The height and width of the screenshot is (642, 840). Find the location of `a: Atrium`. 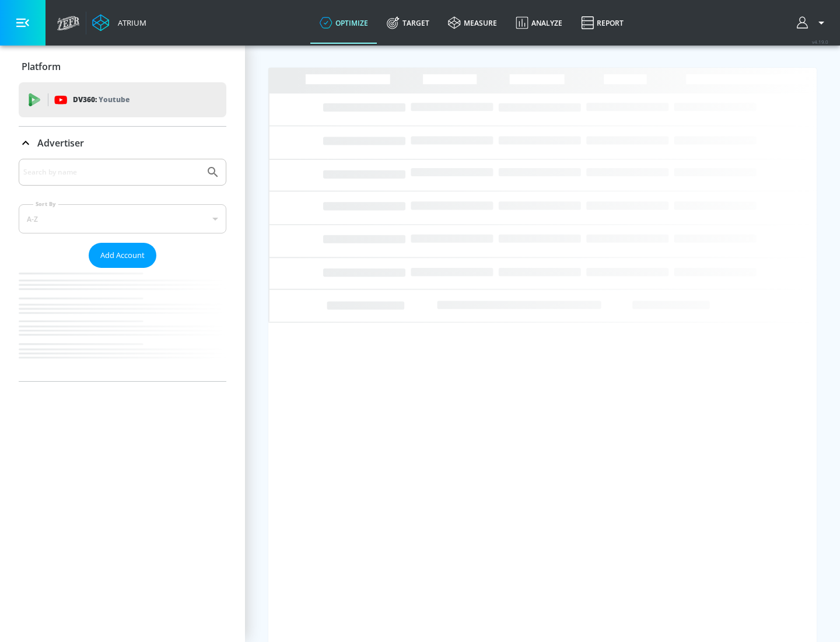

a: Atrium is located at coordinates (119, 23).